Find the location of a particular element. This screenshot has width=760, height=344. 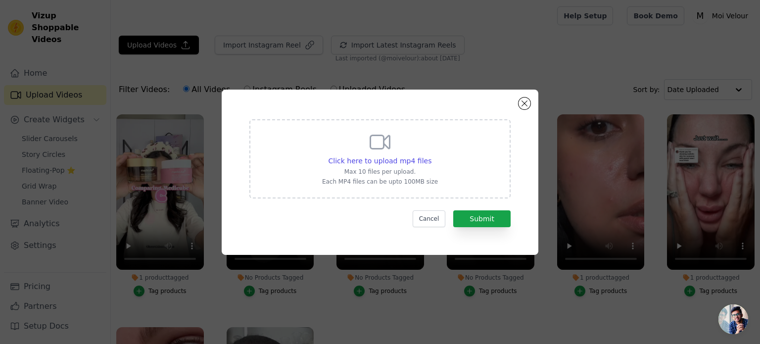

button: Submit is located at coordinates (482, 219).